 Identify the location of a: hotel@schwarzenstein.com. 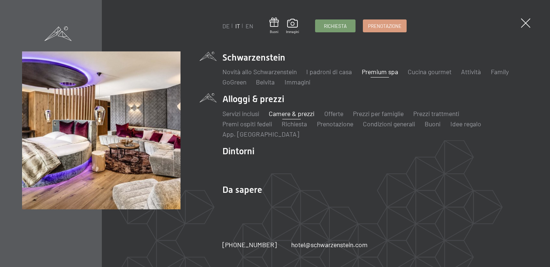
(329, 245).